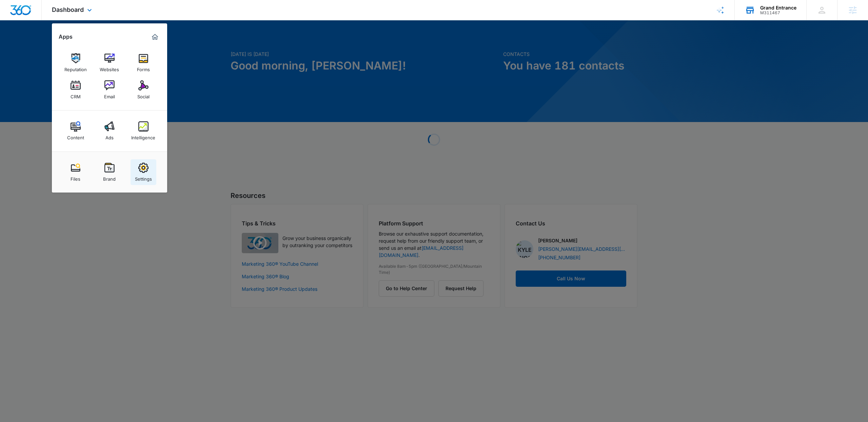 The image size is (868, 422). What do you see at coordinates (76, 131) in the screenshot?
I see `a: Content` at bounding box center [76, 131].